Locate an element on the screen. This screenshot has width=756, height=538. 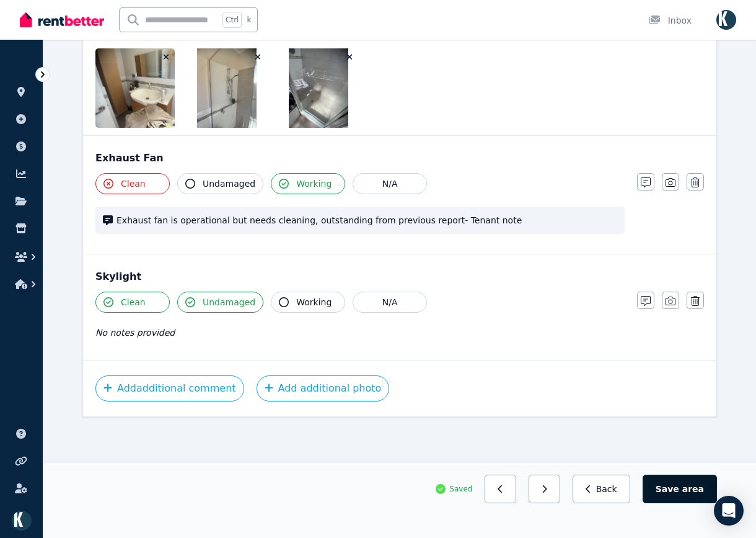
img: IMG_1777.jpg is located at coordinates (227, 88).